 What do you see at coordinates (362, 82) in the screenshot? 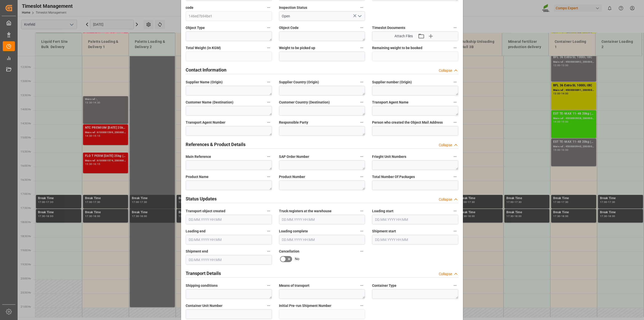
I see `button: Supplier Country (Origin)` at bounding box center [362, 82].